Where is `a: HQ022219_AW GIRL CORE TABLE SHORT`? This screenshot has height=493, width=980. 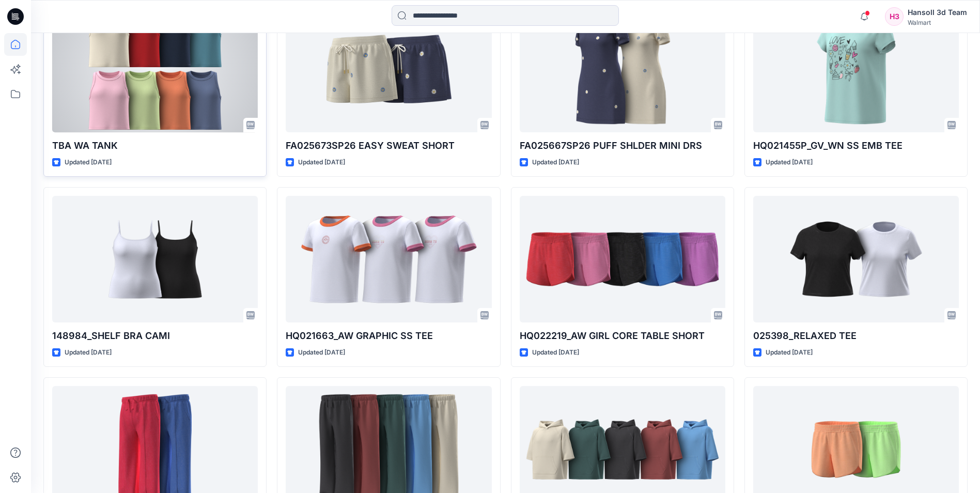 a: HQ022219_AW GIRL CORE TABLE SHORT is located at coordinates (622, 259).